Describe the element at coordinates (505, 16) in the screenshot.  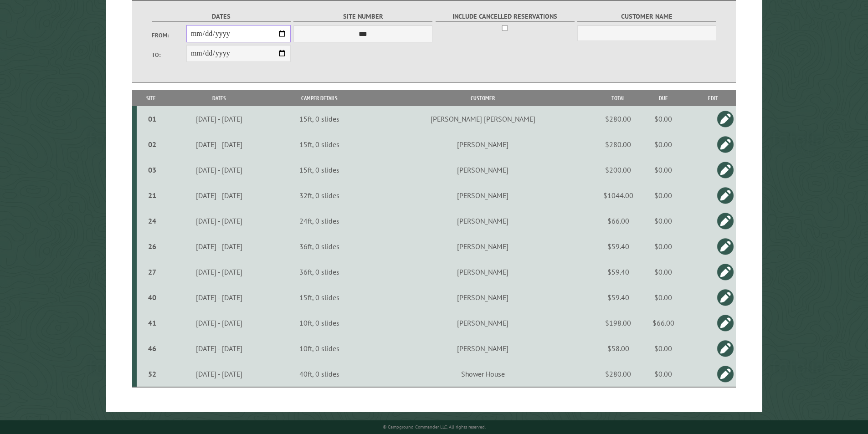
I see `label: Include Cancelled Reservations` at that location.